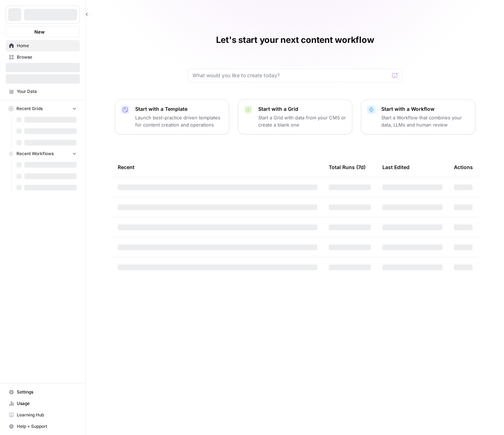 The height and width of the screenshot is (435, 504). I want to click on span: Home, so click(46, 46).